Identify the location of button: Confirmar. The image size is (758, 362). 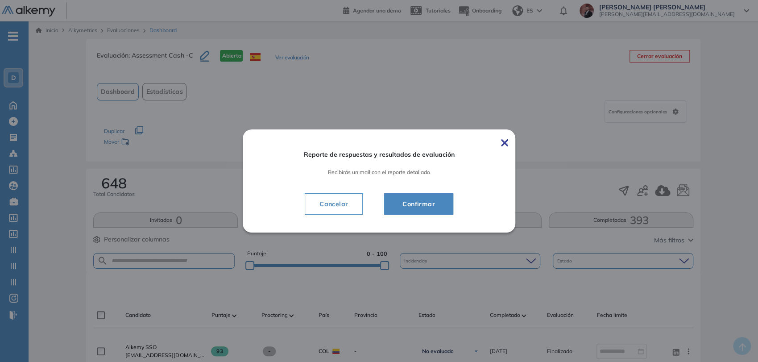
(418, 204).